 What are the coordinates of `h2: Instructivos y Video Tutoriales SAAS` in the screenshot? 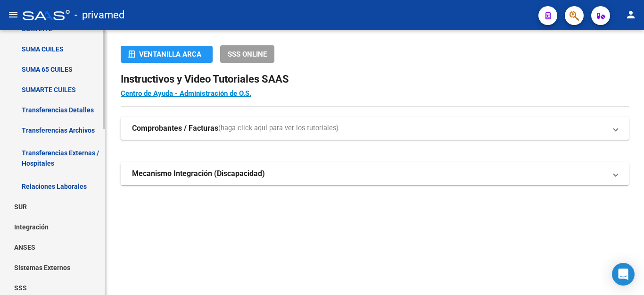 It's located at (375, 79).